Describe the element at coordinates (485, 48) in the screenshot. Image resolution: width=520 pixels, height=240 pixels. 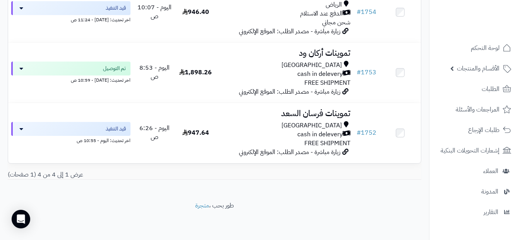
I see `span: لوحة التحكم` at that location.